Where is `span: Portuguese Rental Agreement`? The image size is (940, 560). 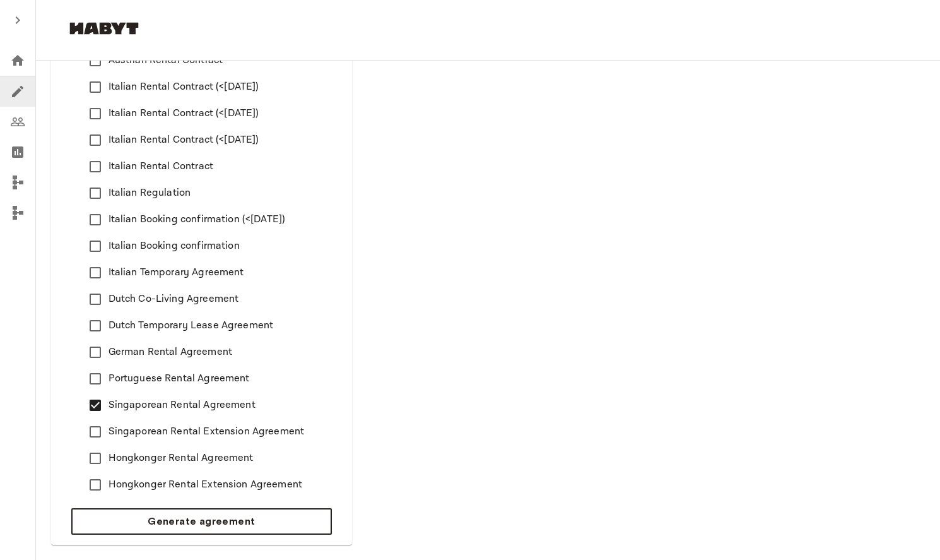 span: Portuguese Rental Agreement is located at coordinates (179, 379).